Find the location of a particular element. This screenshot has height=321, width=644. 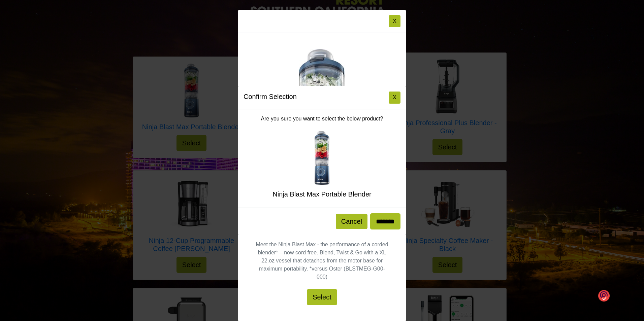

h5: Confirm Selection is located at coordinates (270, 97).